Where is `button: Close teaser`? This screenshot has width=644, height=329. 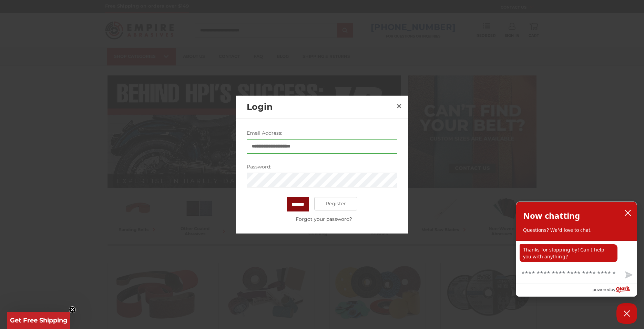
button: Close teaser is located at coordinates (72, 310).